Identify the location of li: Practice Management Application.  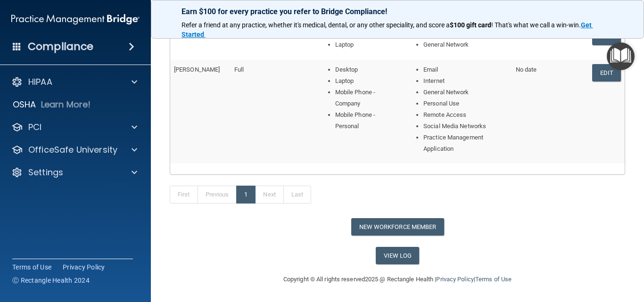
(466, 143).